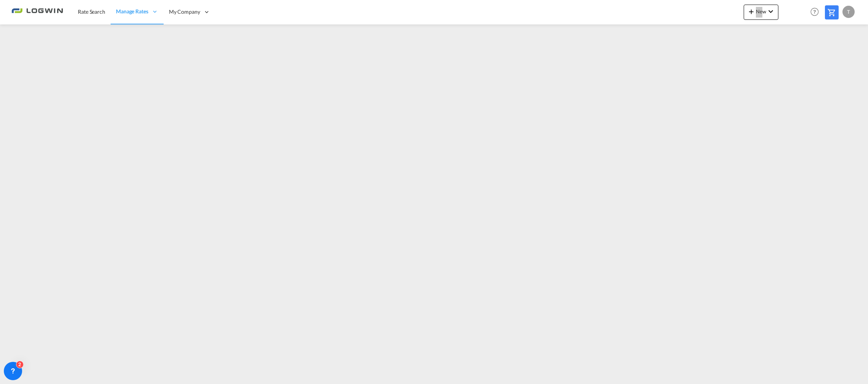  Describe the element at coordinates (771, 12) in the screenshot. I see `md-icon: icon-chevron-down` at that location.